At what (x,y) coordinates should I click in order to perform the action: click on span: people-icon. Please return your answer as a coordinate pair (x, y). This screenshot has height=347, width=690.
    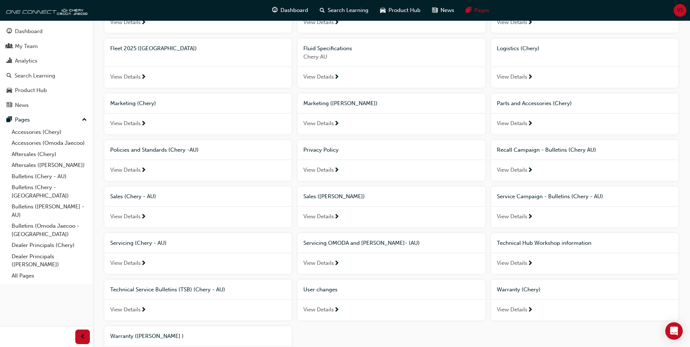
    Looking at the image, I should click on (9, 47).